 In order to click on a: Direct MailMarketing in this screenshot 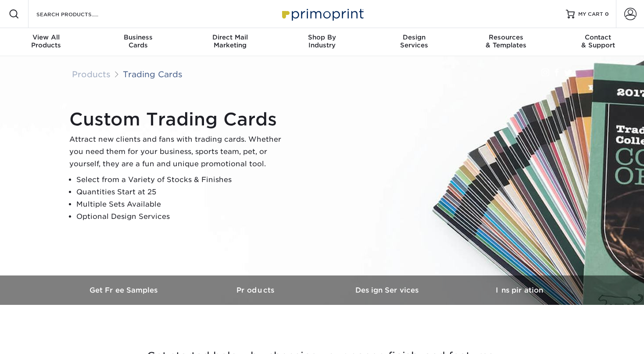, I will do `click(230, 42)`.